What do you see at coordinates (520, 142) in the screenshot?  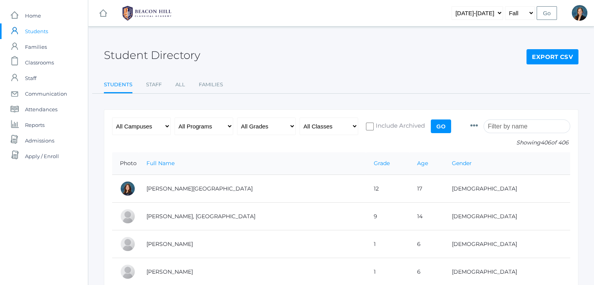 I see `p: Showing of 406` at bounding box center [520, 142].